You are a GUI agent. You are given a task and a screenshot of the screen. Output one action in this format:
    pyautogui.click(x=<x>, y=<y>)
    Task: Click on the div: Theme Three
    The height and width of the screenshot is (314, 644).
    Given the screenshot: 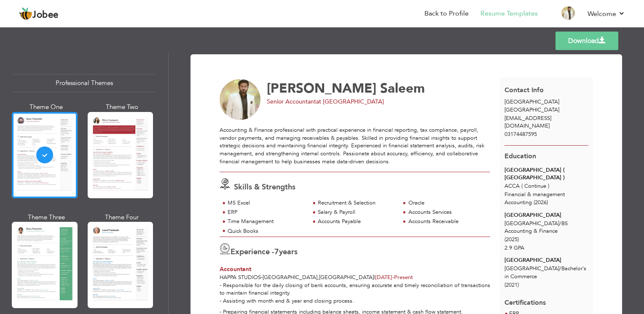 What is the action you would take?
    pyautogui.click(x=47, y=217)
    